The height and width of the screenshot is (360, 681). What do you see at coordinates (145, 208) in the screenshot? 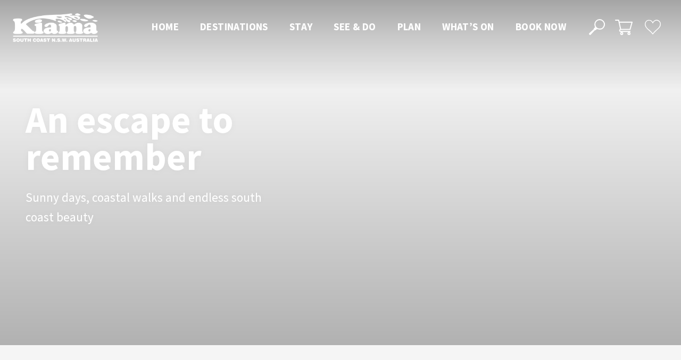
I see `p: Sunny days, coastal walks and endless south coast beauty` at bounding box center [145, 208].